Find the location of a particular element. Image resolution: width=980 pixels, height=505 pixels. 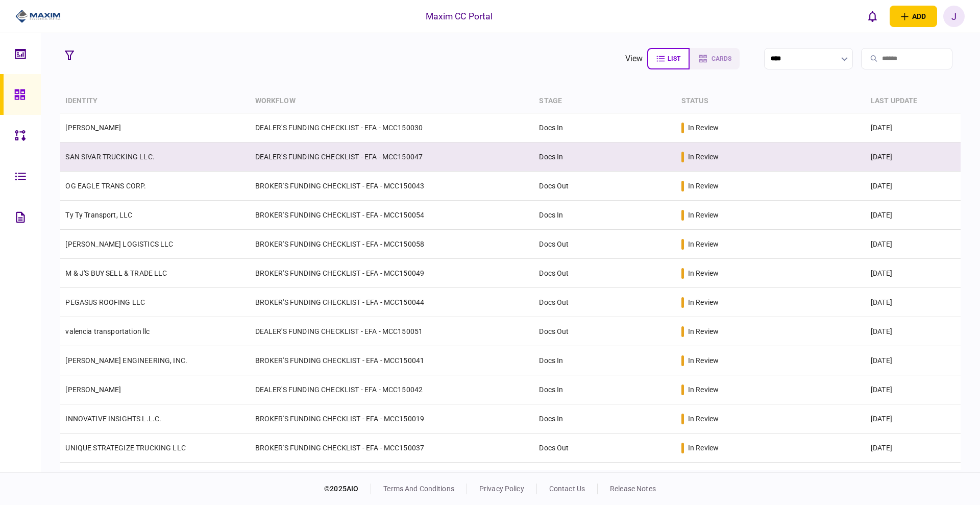

th: stage is located at coordinates (605, 101).